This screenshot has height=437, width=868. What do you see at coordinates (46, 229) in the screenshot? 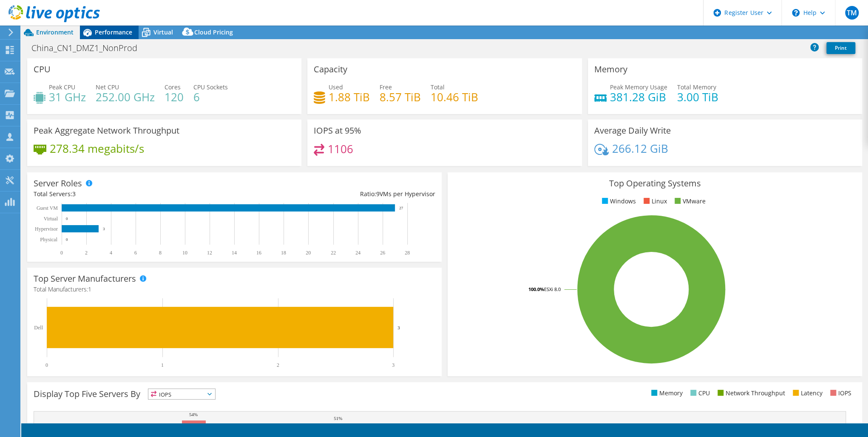
I see `text: Hypervisor` at bounding box center [46, 229].